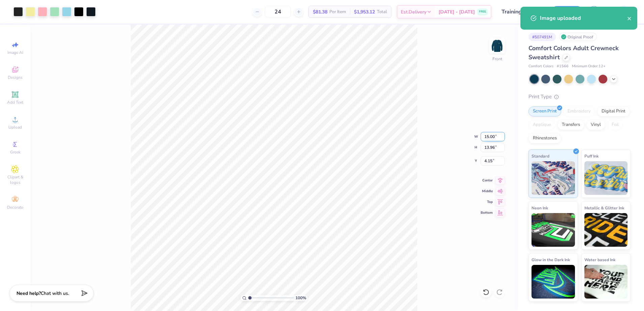 The width and height of the screenshot is (644, 311). Describe the element at coordinates (497, 59) in the screenshot. I see `div: Front` at that location.